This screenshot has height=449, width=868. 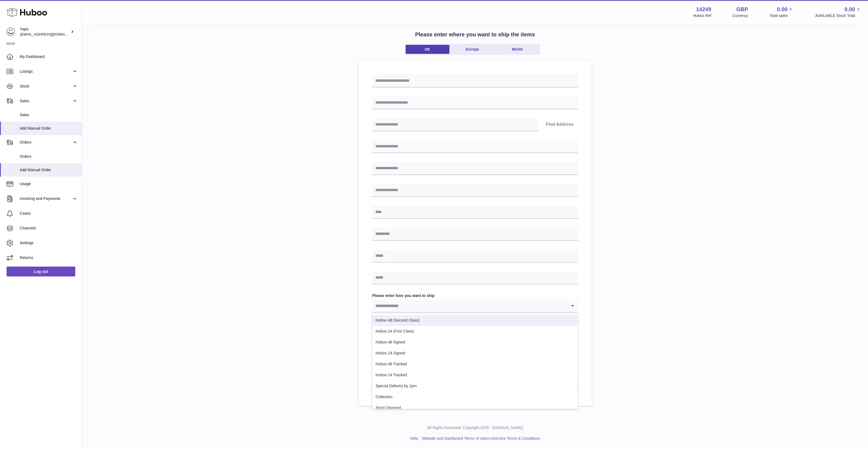 I want to click on span: Settings, so click(x=49, y=243).